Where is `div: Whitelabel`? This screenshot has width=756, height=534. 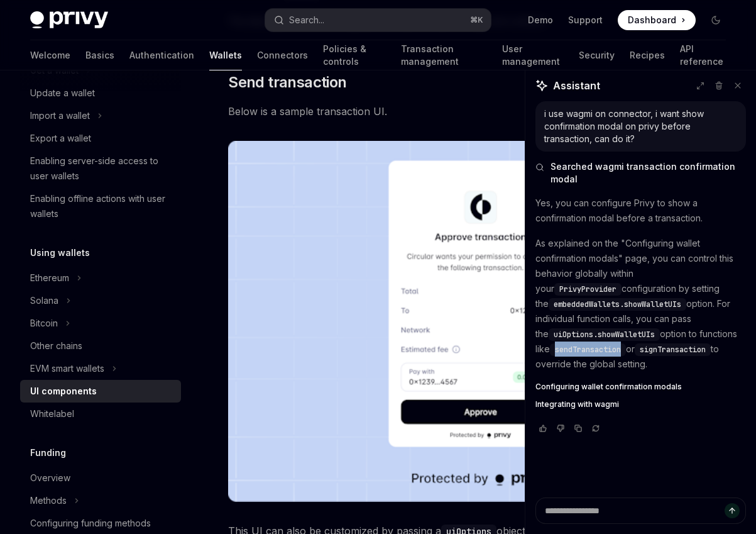 div: Whitelabel is located at coordinates (52, 413).